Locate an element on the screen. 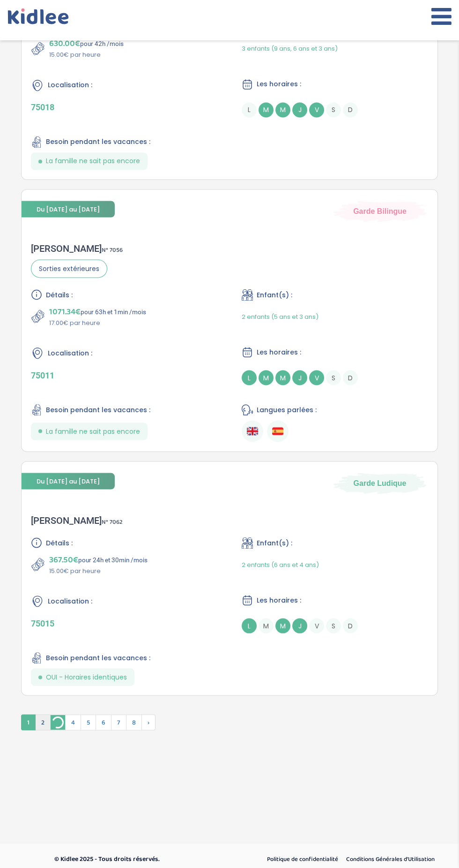 Image resolution: width=459 pixels, height=868 pixels. p: 75015 is located at coordinates (124, 622).